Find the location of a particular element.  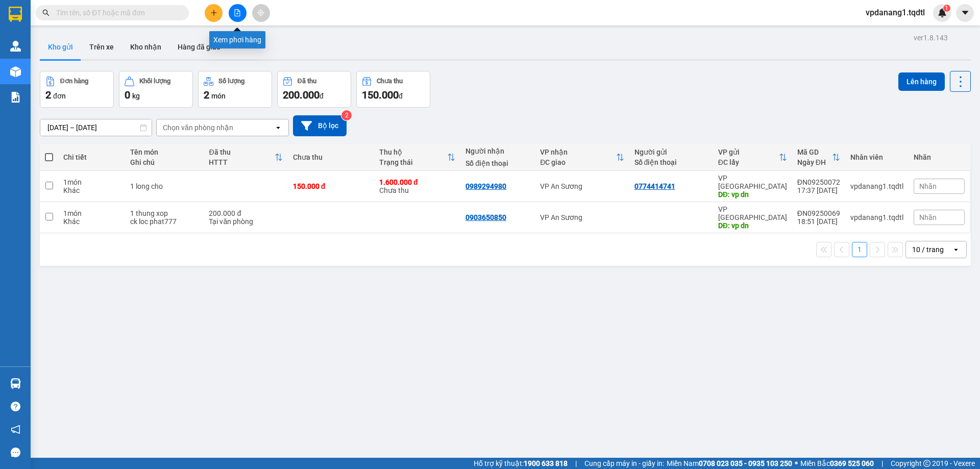

span: 0 is located at coordinates (127, 95).